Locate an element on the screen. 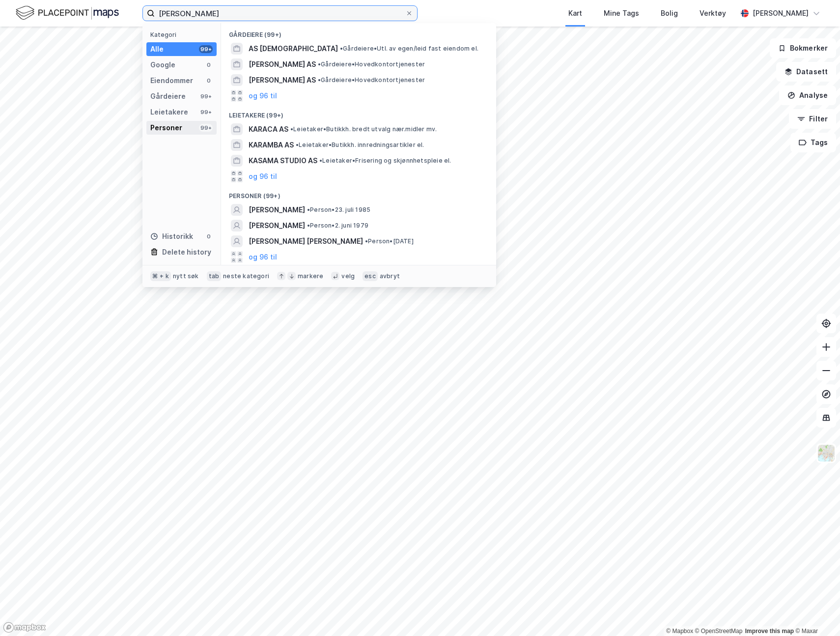  div: Kart is located at coordinates (575, 13).